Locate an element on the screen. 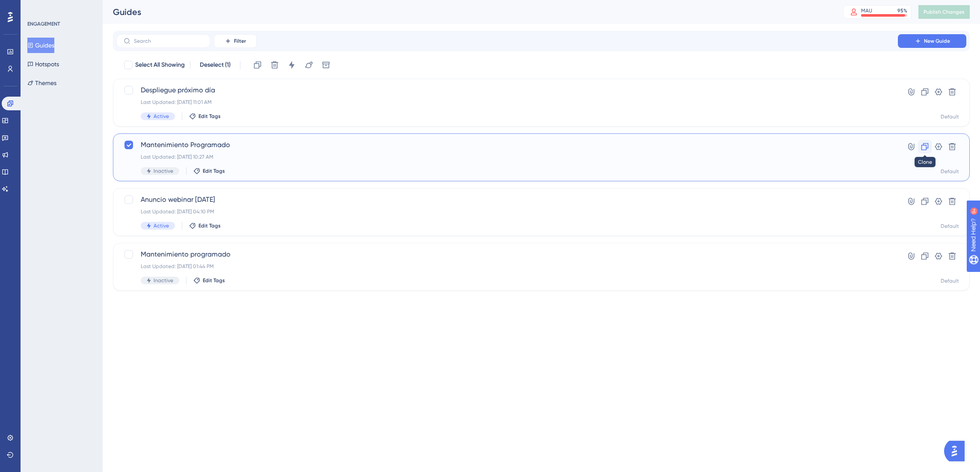 The width and height of the screenshot is (980, 472). button: New Guide is located at coordinates (932, 42).